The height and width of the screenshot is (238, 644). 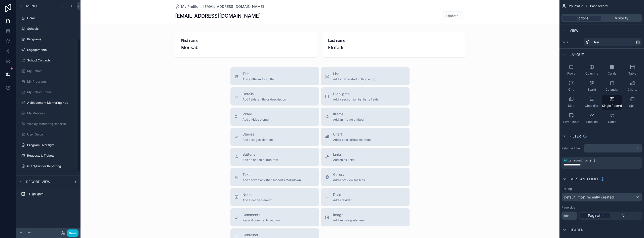 What do you see at coordinates (612, 70) in the screenshot?
I see `button: Cards` at bounding box center [612, 70].